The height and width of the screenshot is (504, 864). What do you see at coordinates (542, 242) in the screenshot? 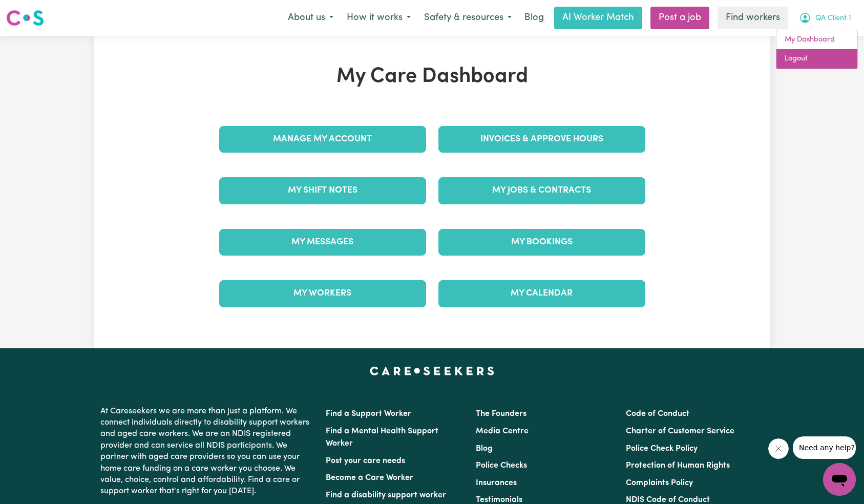
I see `a: My Bookings` at bounding box center [542, 242].